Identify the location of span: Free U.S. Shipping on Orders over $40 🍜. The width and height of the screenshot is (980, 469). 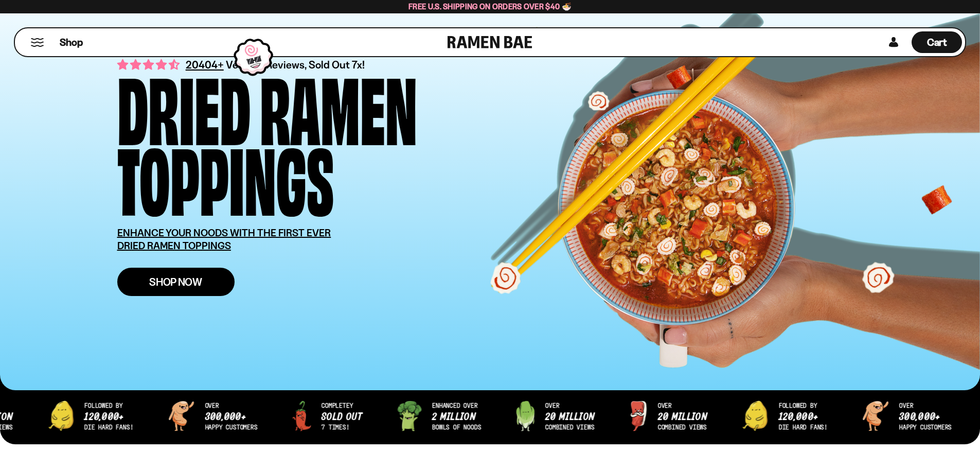
(490, 6).